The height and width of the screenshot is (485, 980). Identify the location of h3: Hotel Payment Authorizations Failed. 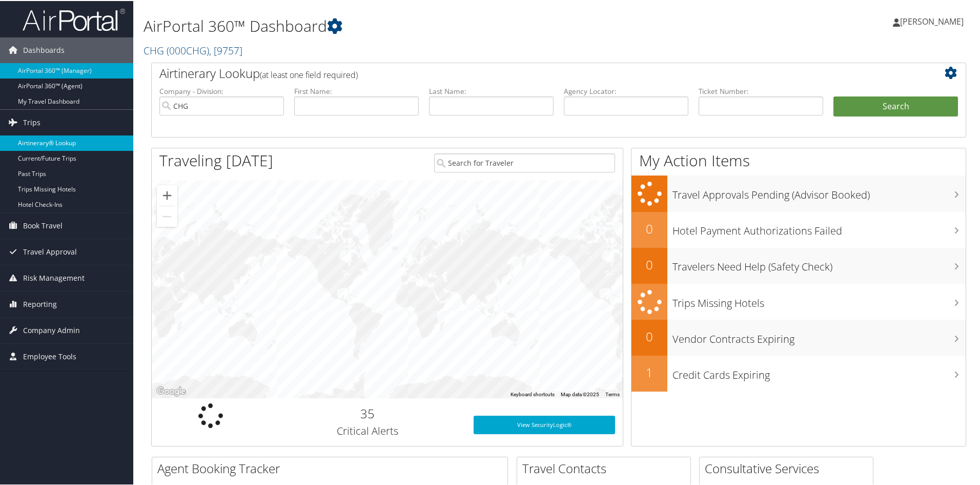
(819, 228).